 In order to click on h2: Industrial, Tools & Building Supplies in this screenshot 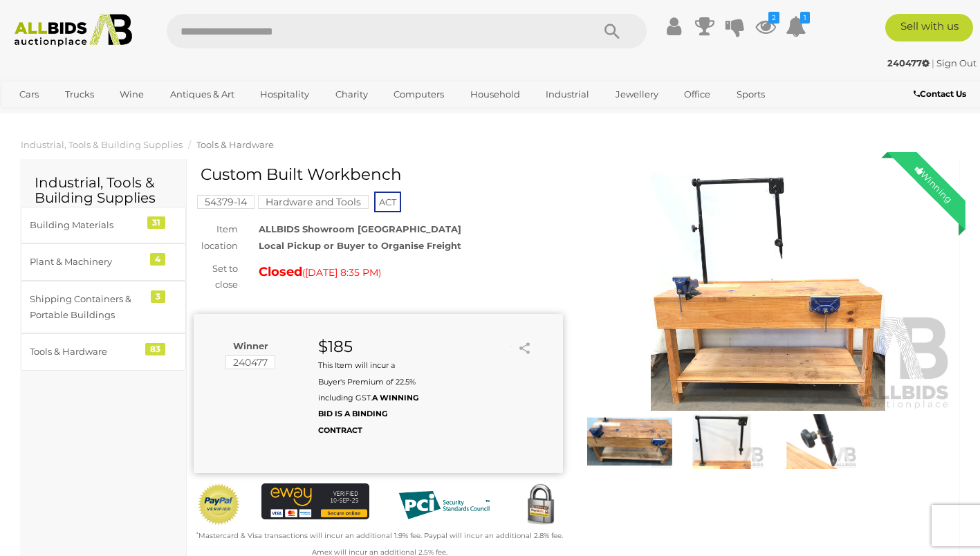, I will do `click(103, 190)`.